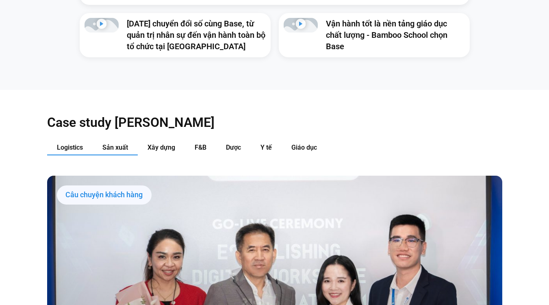 Image resolution: width=549 pixels, height=305 pixels. Describe the element at coordinates (200, 147) in the screenshot. I see `span: F&B` at that location.